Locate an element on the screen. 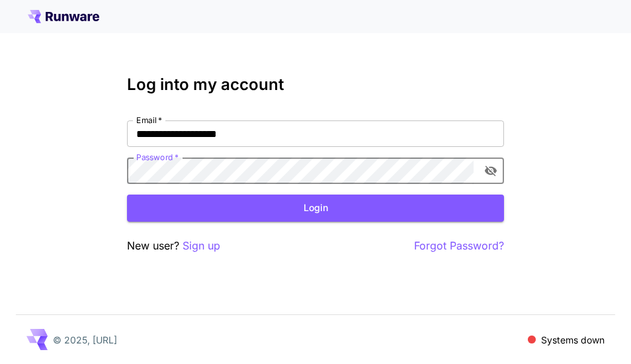 This screenshot has height=364, width=631. p: Forgot Password? is located at coordinates (459, 245).